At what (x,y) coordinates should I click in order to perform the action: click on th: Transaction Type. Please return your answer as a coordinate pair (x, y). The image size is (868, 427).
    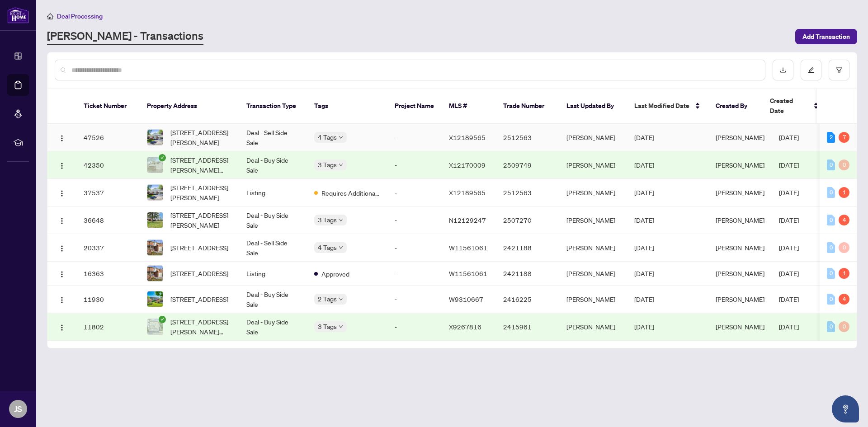
    Looking at the image, I should click on (273, 107).